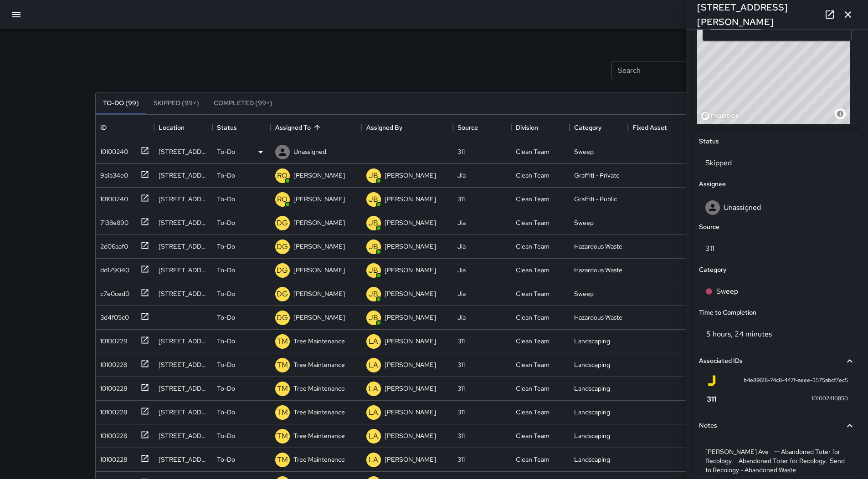 This screenshot has height=479, width=868. What do you see at coordinates (183, 459) in the screenshot?
I see `div: 1122 Market Street` at bounding box center [183, 459].